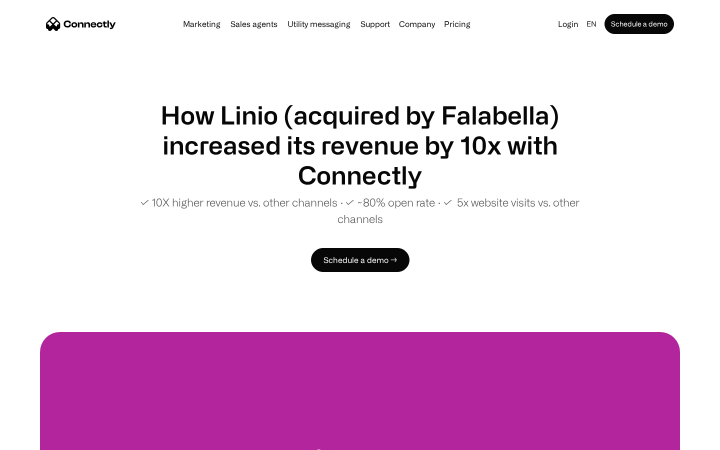 This screenshot has height=450, width=720. What do you see at coordinates (360, 260) in the screenshot?
I see `a: Schedule a demo →` at bounding box center [360, 260].